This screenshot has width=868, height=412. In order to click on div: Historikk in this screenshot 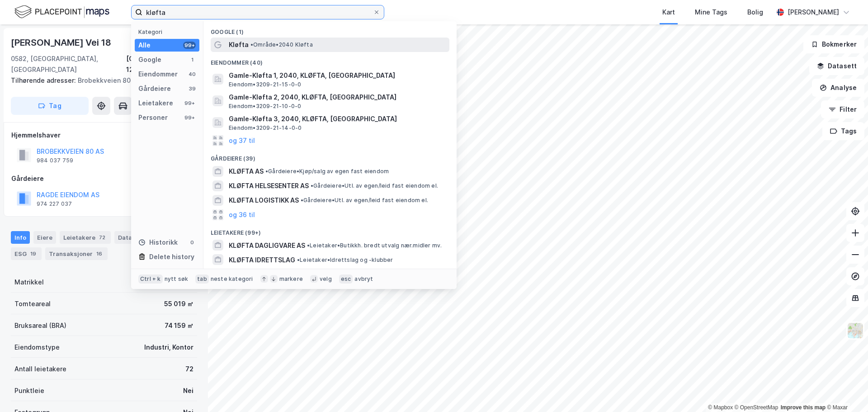, I will do `click(157, 242)`.